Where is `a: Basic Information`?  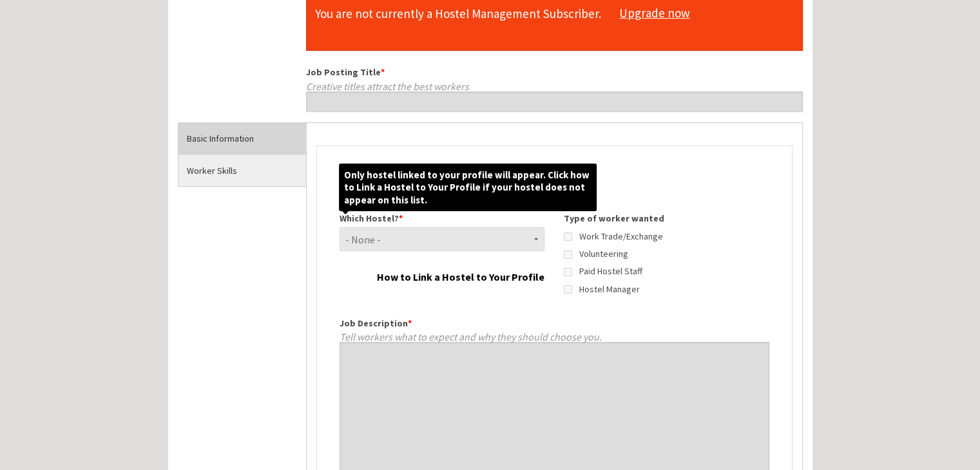 a: Basic Information is located at coordinates (242, 138).